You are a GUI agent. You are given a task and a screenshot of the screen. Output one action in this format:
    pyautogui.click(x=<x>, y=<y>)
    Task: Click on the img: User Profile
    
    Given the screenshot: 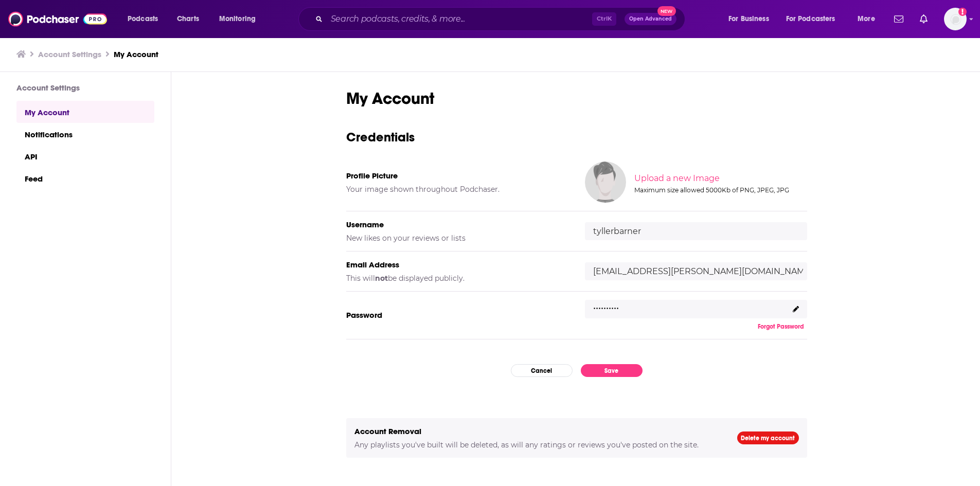 What is the action you would take?
    pyautogui.click(x=955, y=19)
    